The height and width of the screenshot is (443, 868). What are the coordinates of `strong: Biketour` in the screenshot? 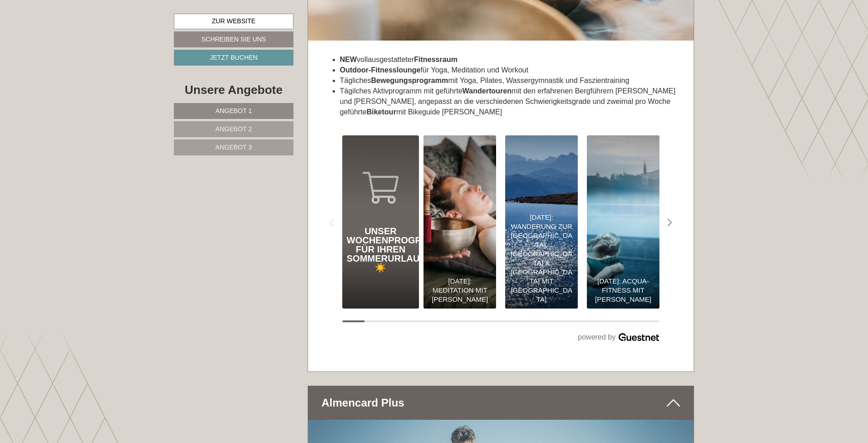 It's located at (381, 112).